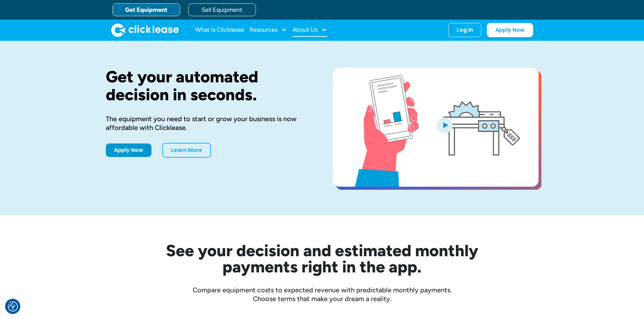 The height and width of the screenshot is (319, 644). I want to click on div: Resources, so click(268, 30).